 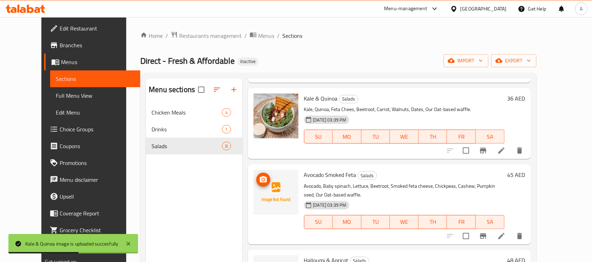 I want to click on span: Branches, so click(x=97, y=45).